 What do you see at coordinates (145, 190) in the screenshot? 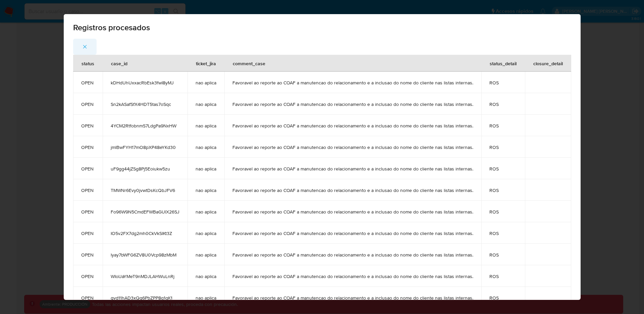
I see `span: TMWNr6Evy0jvwtDsKcQbJFV6` at bounding box center [145, 190].